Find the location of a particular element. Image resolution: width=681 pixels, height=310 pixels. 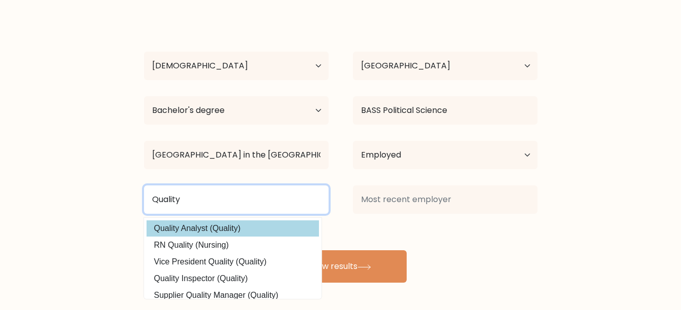

input: What did you study? is located at coordinates (445, 110).